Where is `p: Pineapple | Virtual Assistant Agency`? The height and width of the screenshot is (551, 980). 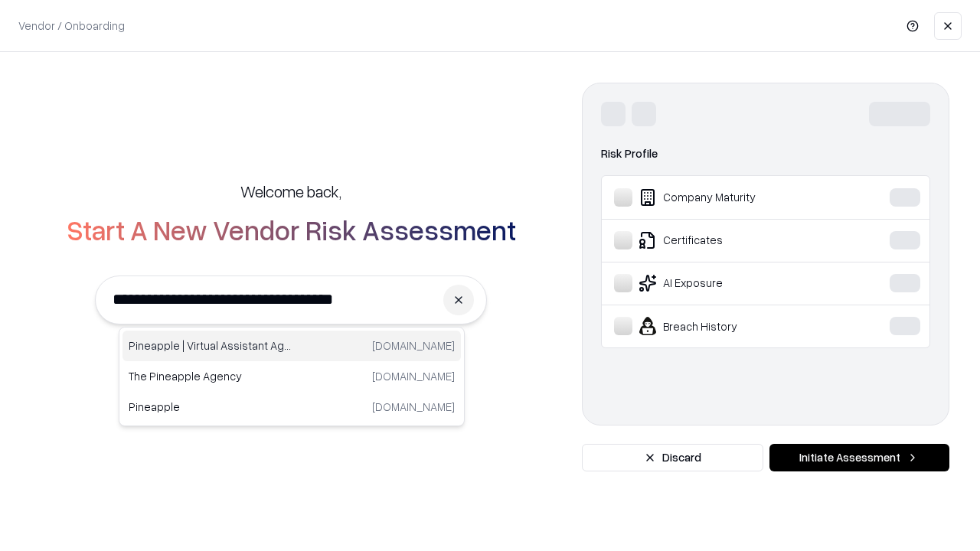
p: Pineapple | Virtual Assistant Agency is located at coordinates (210, 345).